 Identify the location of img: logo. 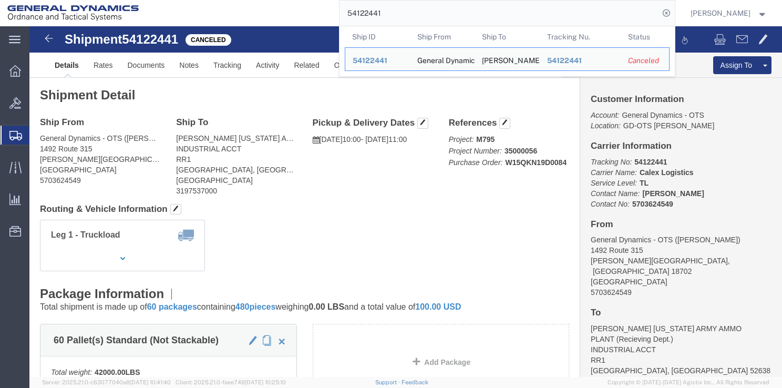
(73, 13).